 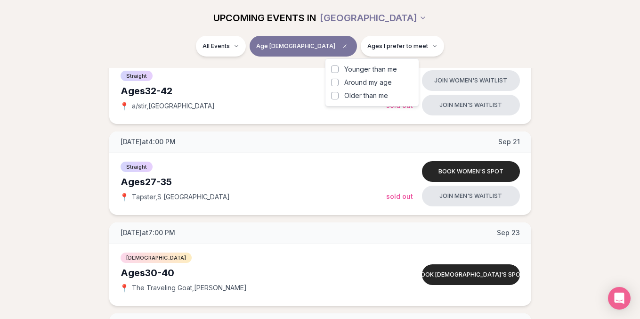 I want to click on span: All Events, so click(x=216, y=46).